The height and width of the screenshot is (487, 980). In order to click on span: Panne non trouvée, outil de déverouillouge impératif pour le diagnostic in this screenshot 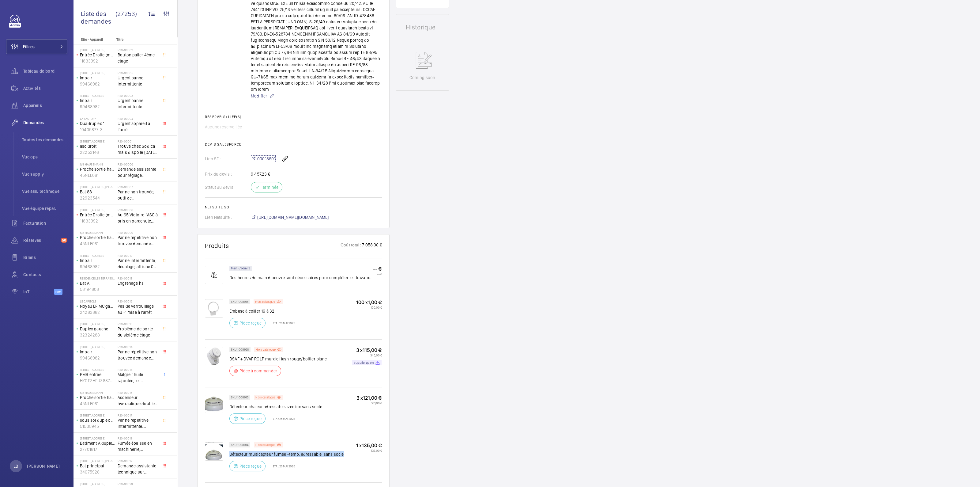, I will do `click(138, 195)`.